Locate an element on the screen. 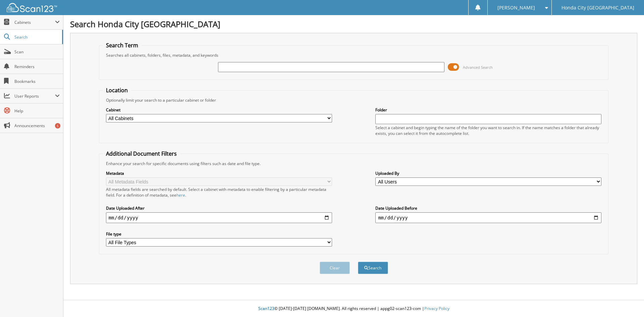 The image size is (644, 317). a: Privacy Policy is located at coordinates (437, 308).